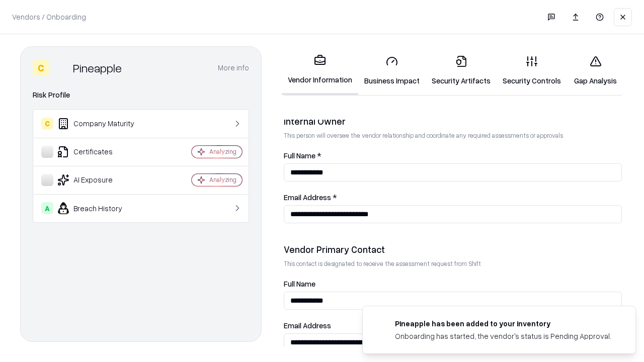 Image resolution: width=644 pixels, height=362 pixels. I want to click on div: Pineapple has been added to your inventory, so click(503, 323).